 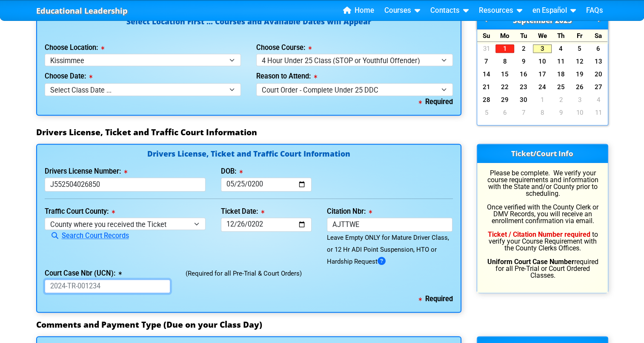 I want to click on input: License or Florida ID Card Nbr, so click(x=125, y=184).